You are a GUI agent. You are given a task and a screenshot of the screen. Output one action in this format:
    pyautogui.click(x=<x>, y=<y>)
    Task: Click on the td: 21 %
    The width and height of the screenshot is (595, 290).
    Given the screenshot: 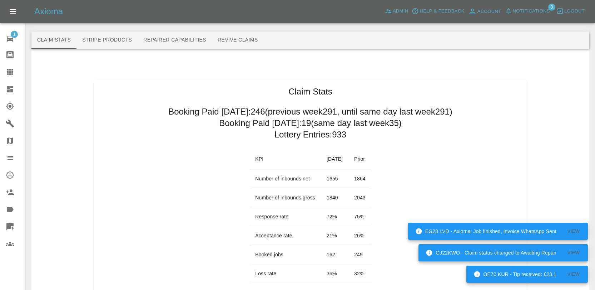 What is the action you would take?
    pyautogui.click(x=335, y=235)
    